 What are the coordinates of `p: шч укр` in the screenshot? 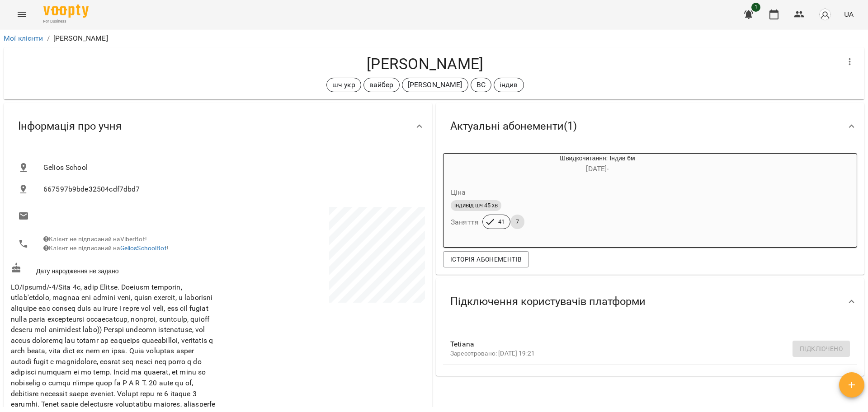 It's located at (343, 85).